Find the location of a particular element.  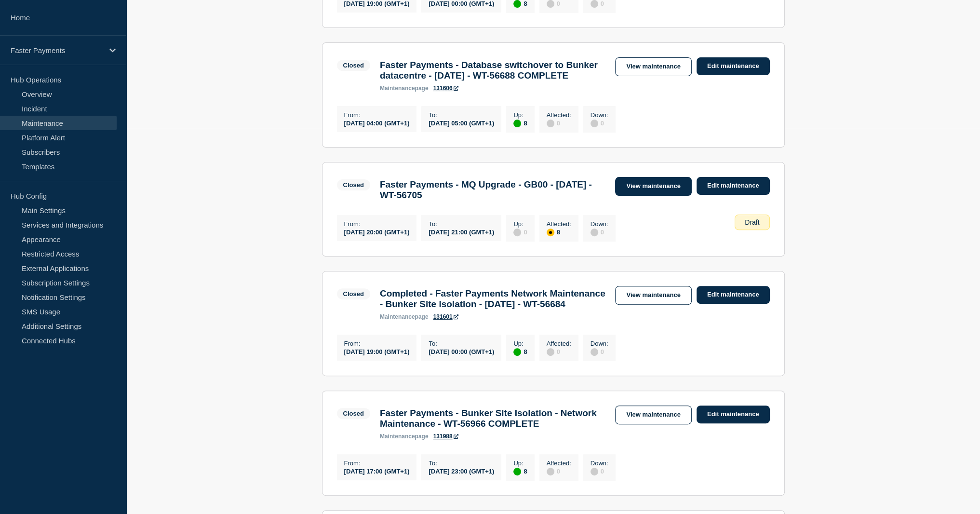

a: 131988 is located at coordinates (446, 436).